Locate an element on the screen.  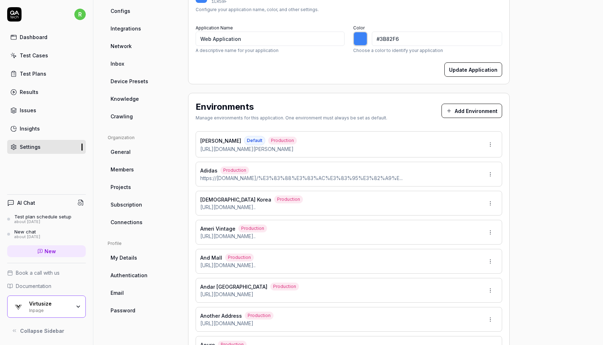
a: Configs is located at coordinates (142, 11).